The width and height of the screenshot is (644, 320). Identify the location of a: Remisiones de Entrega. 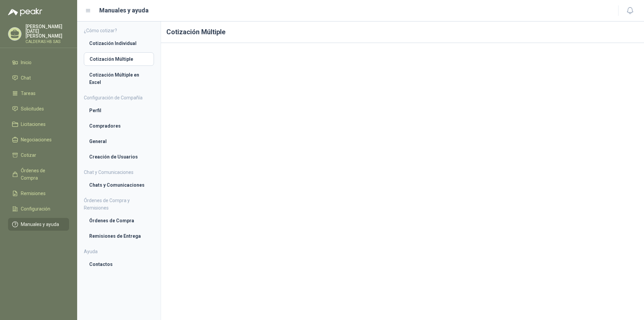
(119, 236).